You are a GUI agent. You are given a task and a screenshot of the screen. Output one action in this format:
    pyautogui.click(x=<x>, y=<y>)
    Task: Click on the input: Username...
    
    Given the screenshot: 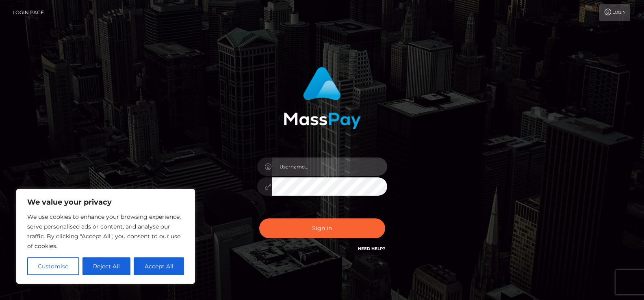 What is the action you would take?
    pyautogui.click(x=330, y=167)
    